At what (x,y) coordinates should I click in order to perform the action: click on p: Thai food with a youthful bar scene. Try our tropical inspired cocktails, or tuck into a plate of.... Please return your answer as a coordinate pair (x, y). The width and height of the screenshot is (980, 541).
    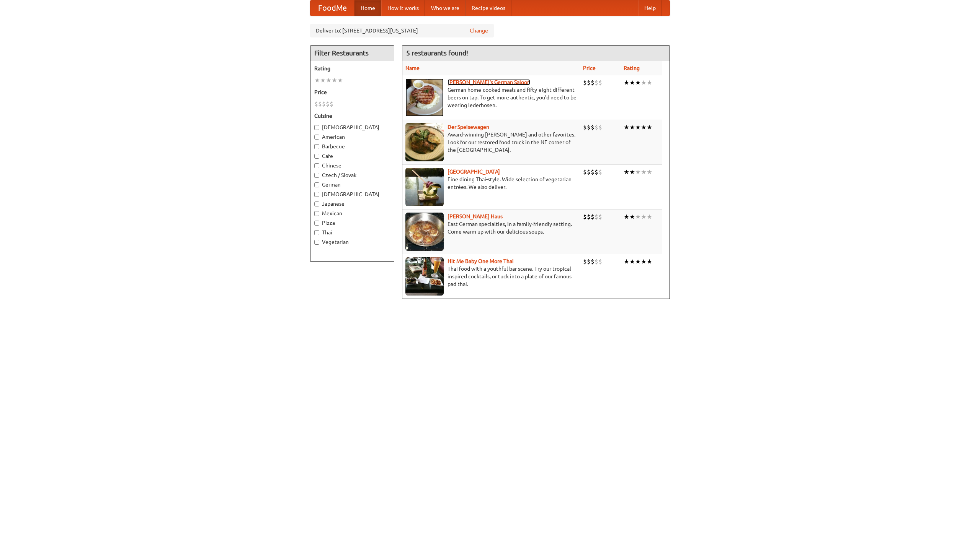
    Looking at the image, I should click on (491, 277).